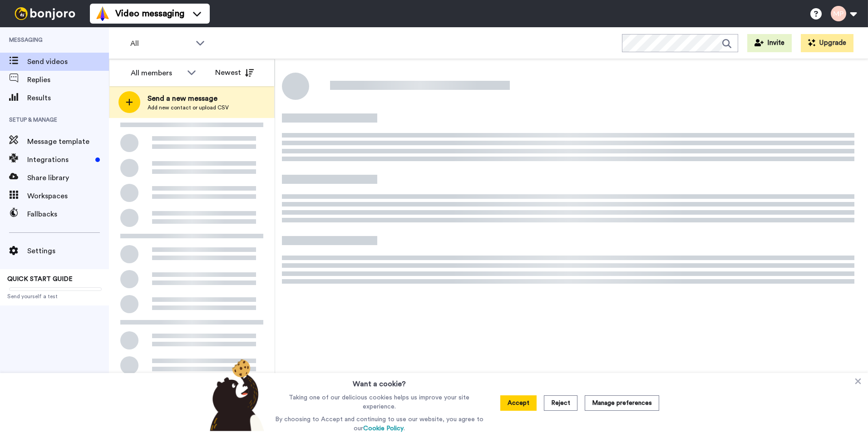  What do you see at coordinates (161, 44) in the screenshot?
I see `span: All` at bounding box center [161, 44].